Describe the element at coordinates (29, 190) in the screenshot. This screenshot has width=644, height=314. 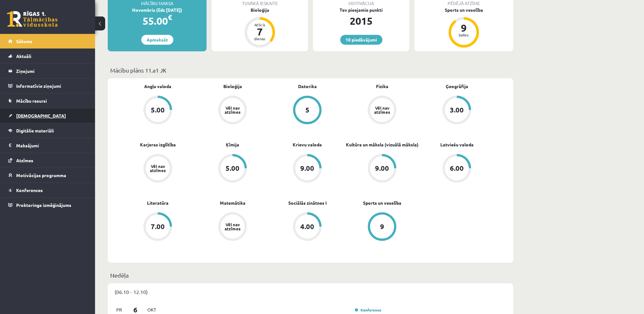
I see `span: Konferences` at that location.